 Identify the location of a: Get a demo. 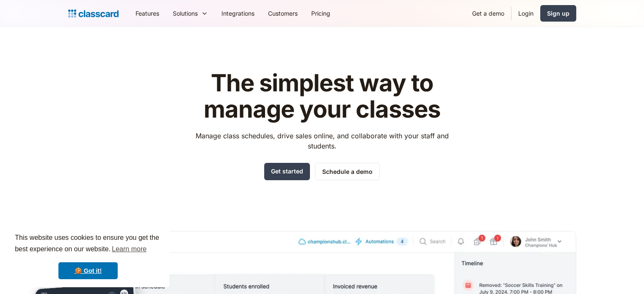
(488, 13).